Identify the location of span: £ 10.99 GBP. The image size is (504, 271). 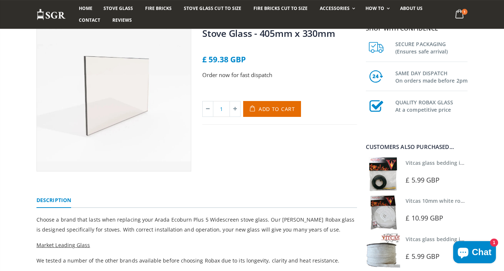
(425, 218).